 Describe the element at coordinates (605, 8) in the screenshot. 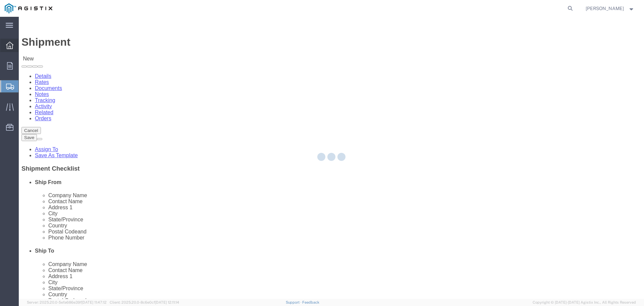

I see `span: Zachary Curliano` at that location.